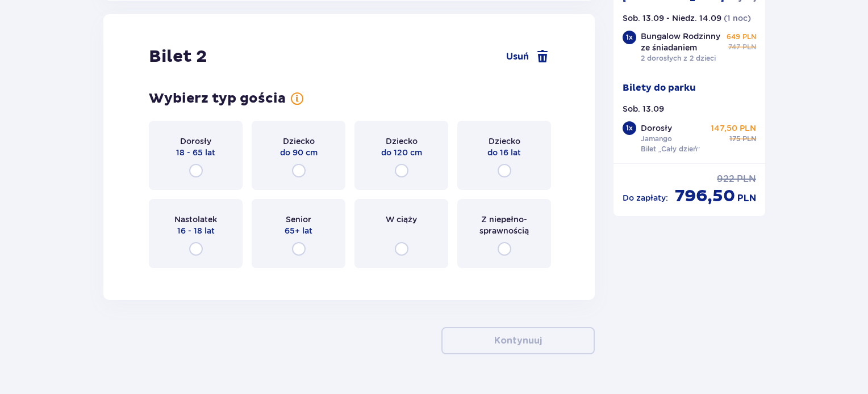 The image size is (868, 394). I want to click on p: do 16 lat, so click(504, 153).